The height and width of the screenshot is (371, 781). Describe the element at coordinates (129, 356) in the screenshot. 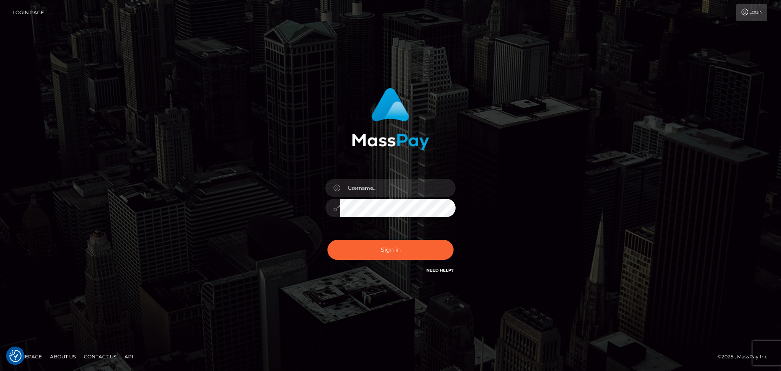

I see `a: API` at that location.